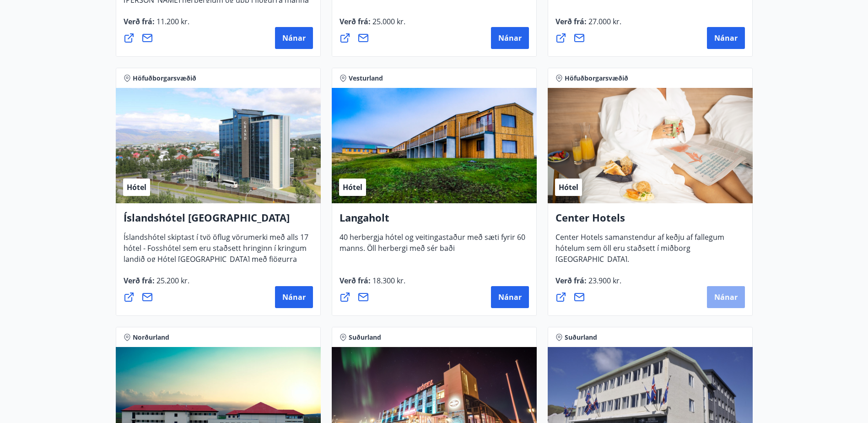 The height and width of the screenshot is (423, 868). Describe the element at coordinates (388, 281) in the screenshot. I see `span: 18.300 kr.` at that location.